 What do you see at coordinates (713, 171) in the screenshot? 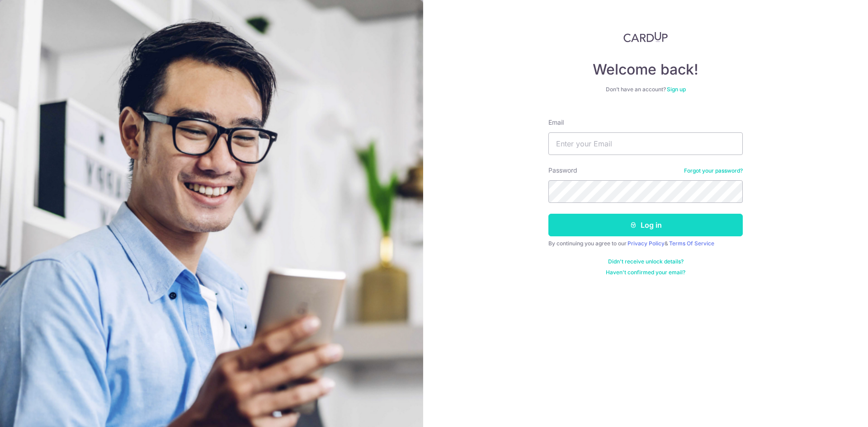
I see `a: Forgot your password?` at bounding box center [713, 171].